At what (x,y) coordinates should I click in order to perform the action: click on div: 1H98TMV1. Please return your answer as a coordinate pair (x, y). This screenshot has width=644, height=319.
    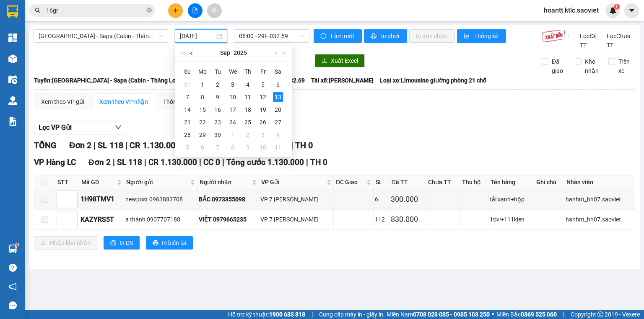
    Looking at the image, I should click on (101, 198).